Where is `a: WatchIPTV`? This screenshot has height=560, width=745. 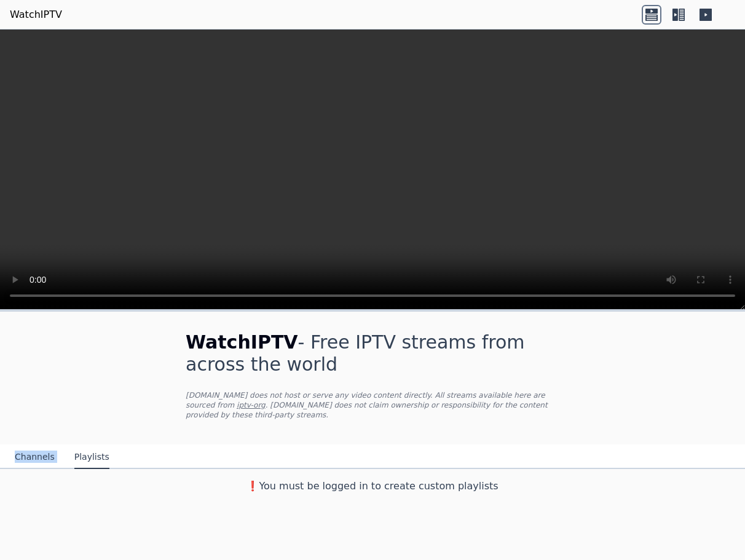 a: WatchIPTV is located at coordinates (36, 15).